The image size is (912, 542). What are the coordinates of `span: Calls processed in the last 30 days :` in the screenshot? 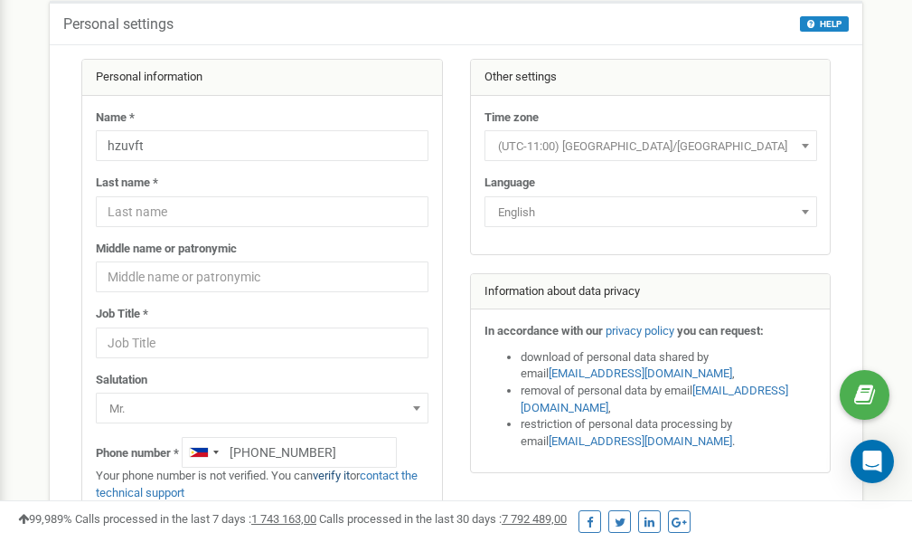 It's located at (443, 518).